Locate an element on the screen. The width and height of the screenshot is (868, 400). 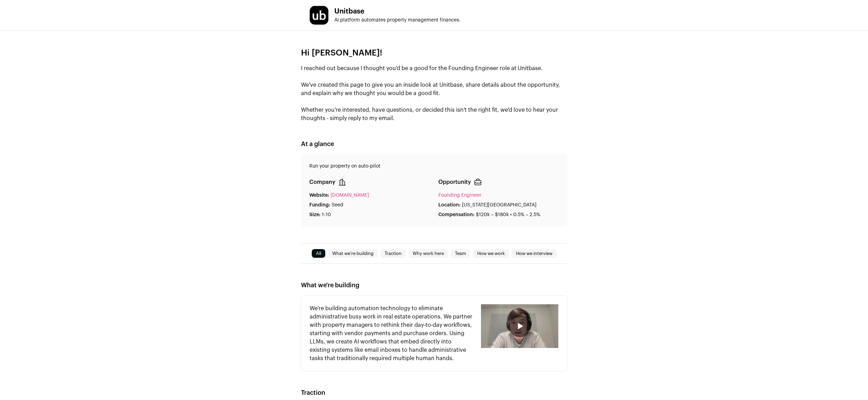
a: Why work here is located at coordinates (429, 254).